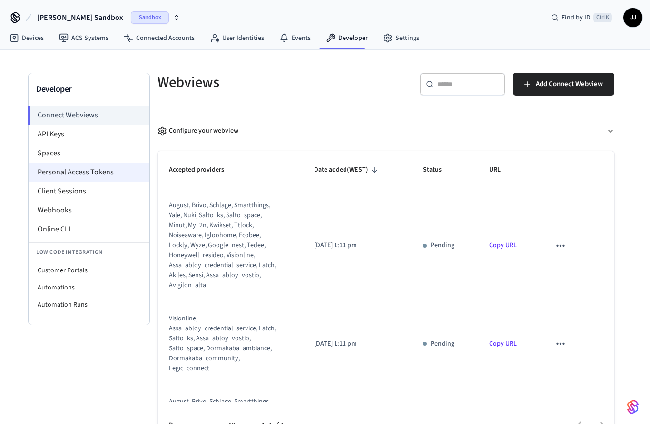  What do you see at coordinates (89, 305) in the screenshot?
I see `li: Automation Runs` at bounding box center [89, 305].